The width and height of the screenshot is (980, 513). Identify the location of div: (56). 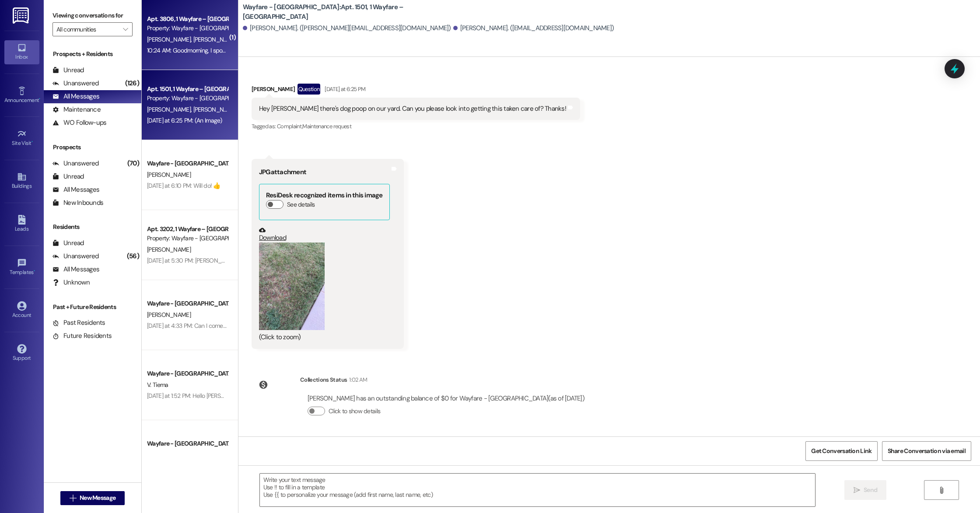
(133, 256).